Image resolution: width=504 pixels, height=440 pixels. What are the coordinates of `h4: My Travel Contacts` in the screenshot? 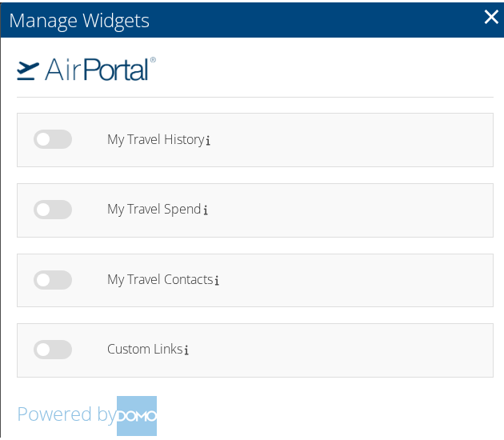 It's located at (286, 277).